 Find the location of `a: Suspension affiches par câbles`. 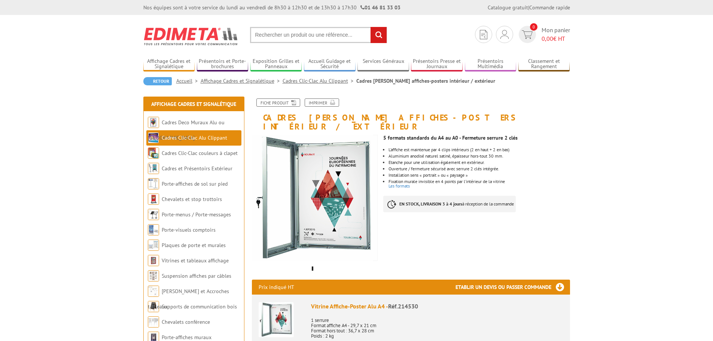

a: Suspension affiches par câbles is located at coordinates (196, 276).